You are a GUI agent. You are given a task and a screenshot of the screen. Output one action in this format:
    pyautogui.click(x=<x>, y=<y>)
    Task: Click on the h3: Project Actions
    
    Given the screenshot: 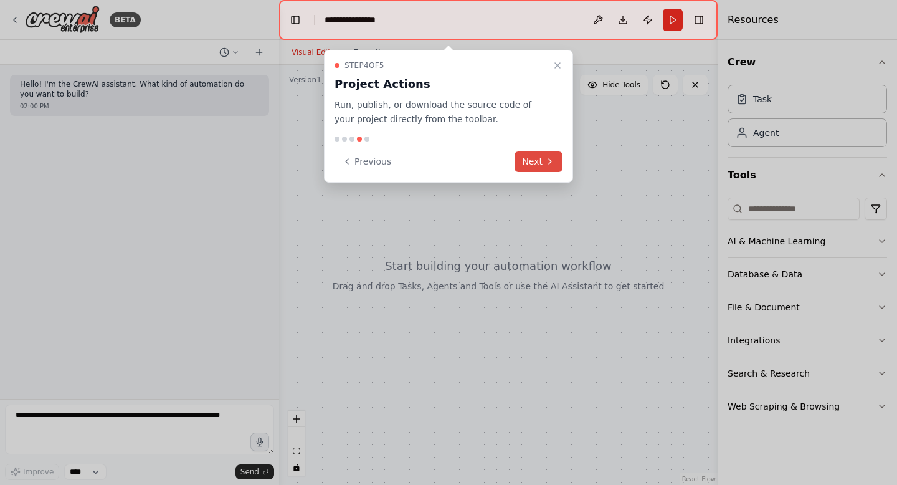 What is the action you would take?
    pyautogui.click(x=441, y=84)
    